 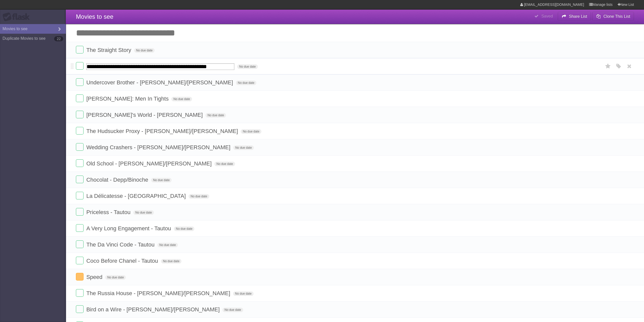 I want to click on span: Speed, so click(x=95, y=277).